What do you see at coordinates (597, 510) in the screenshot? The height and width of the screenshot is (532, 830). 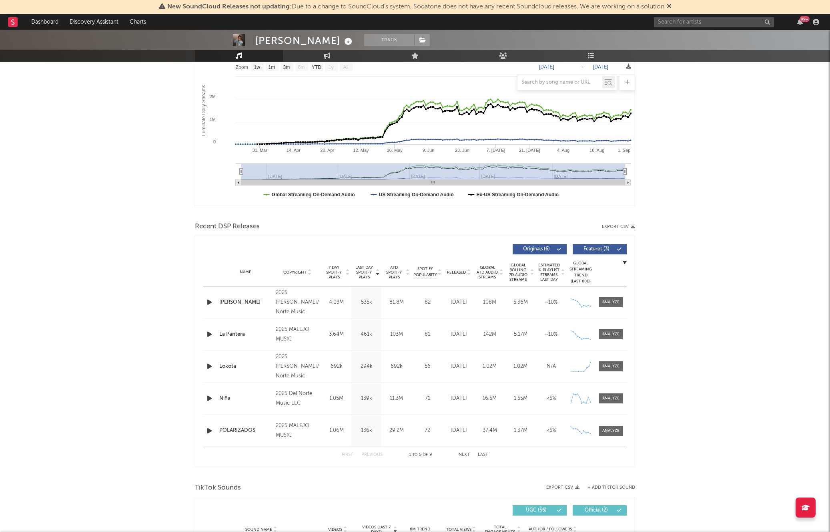 I see `span: Official ( 2 )` at bounding box center [597, 510].